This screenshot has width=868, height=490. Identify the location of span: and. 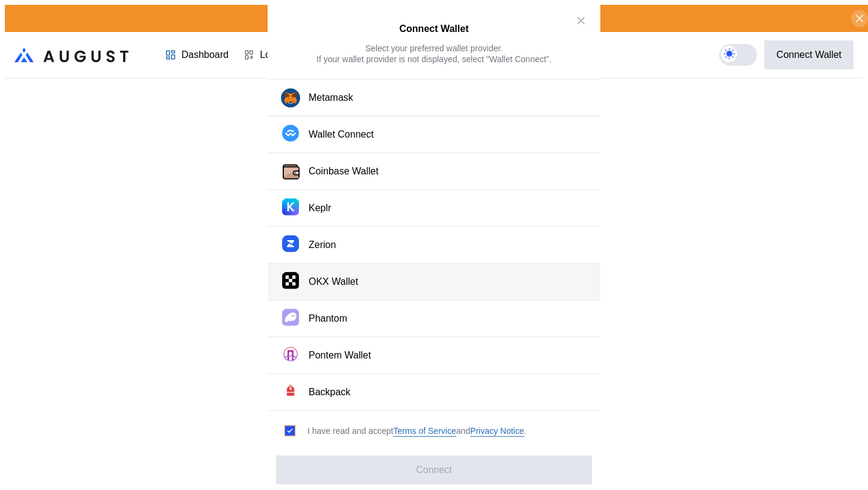
(463, 431).